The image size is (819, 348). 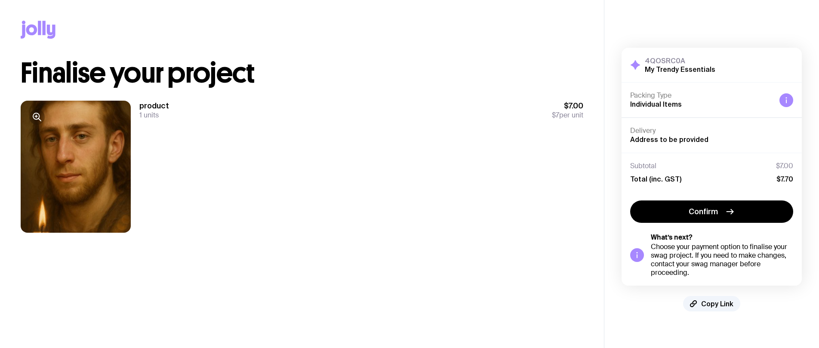 What do you see at coordinates (680, 69) in the screenshot?
I see `h2: My Trendy Essentials` at bounding box center [680, 69].